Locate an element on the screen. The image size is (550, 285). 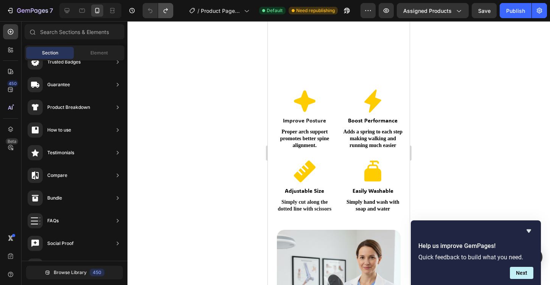
span: Assigned Products is located at coordinates (427, 11).